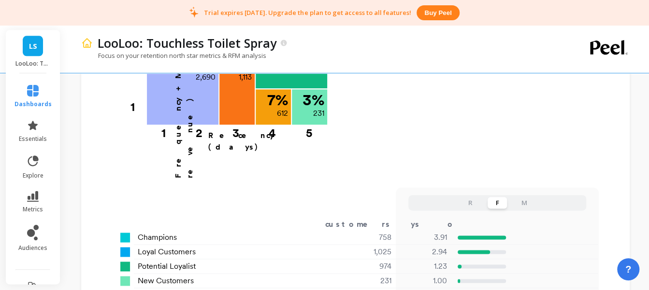  Describe the element at coordinates (437, 13) in the screenshot. I see `button: Buy peel` at that location.